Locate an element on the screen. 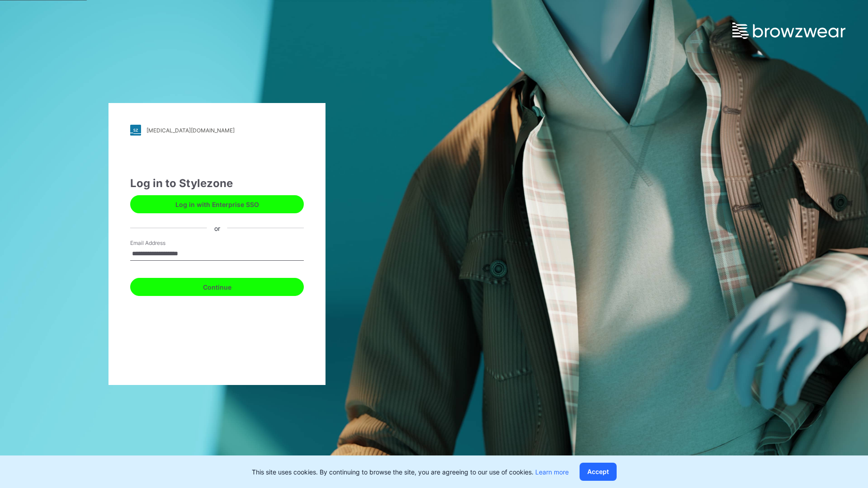 Image resolution: width=868 pixels, height=488 pixels. p: This site uses cookies. By continuing to browse the site, you are agreeing to our use of cookies. is located at coordinates (410, 472).